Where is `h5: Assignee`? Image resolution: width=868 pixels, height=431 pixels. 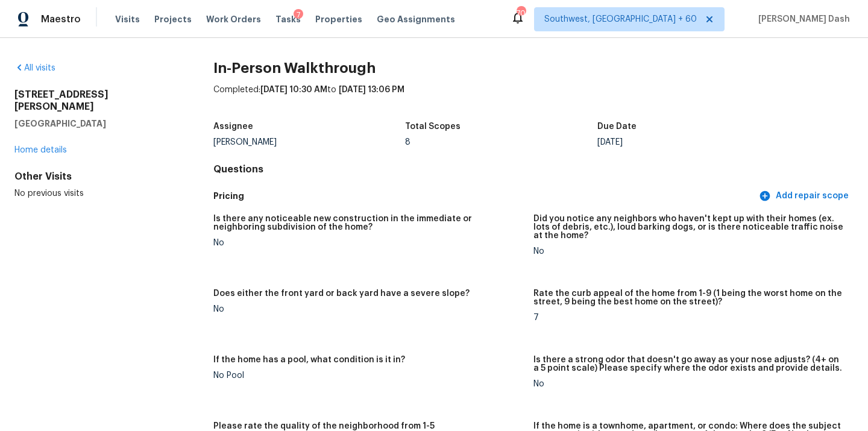 h5: Assignee is located at coordinates (233, 126).